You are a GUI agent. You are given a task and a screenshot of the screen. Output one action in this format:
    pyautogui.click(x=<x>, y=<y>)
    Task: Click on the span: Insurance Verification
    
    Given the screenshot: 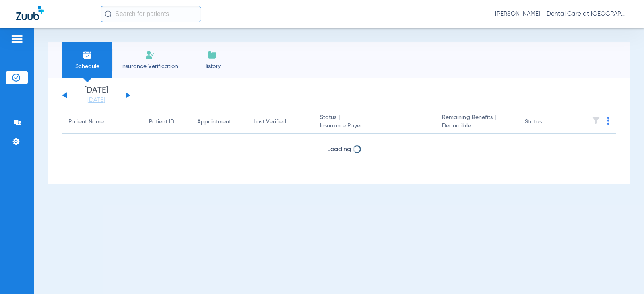 What is the action you would take?
    pyautogui.click(x=149, y=66)
    